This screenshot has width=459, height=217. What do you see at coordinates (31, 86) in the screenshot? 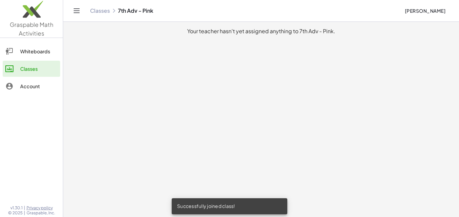
I see `a: Account` at bounding box center [31, 86].